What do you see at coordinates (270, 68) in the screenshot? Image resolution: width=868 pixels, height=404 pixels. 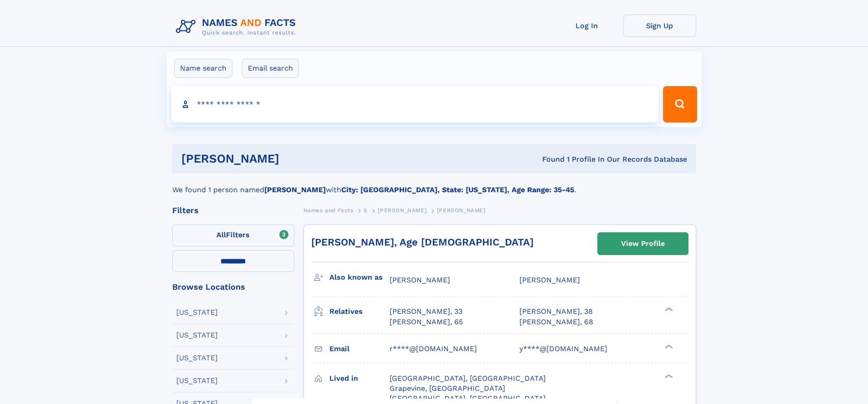 I see `label: Email search` at bounding box center [270, 68].